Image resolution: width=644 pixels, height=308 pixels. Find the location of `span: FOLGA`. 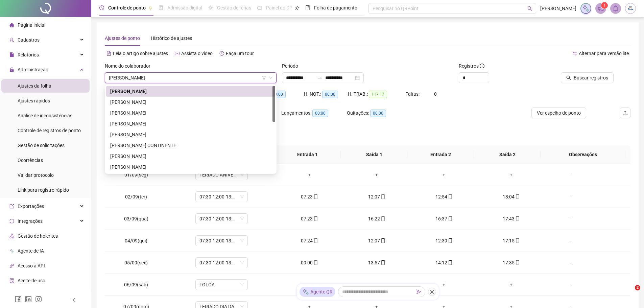

span: FOLGA is located at coordinates (222, 285).